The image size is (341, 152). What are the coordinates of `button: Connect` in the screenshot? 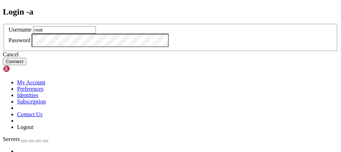 It's located at (15, 61).